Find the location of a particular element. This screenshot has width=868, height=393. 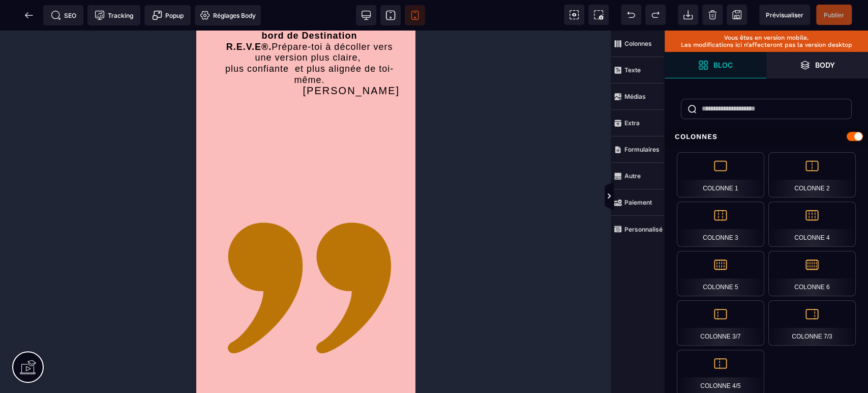

span: Ouvrir les blocs is located at coordinates (716, 65).